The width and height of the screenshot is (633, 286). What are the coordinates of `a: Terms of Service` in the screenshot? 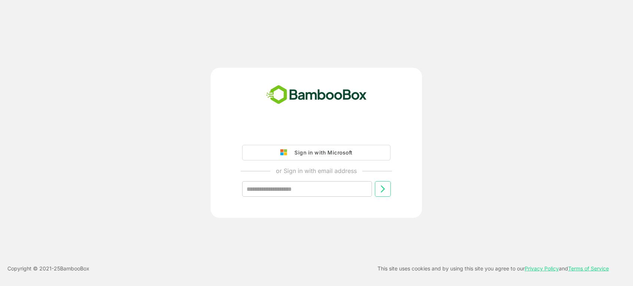 It's located at (589, 269).